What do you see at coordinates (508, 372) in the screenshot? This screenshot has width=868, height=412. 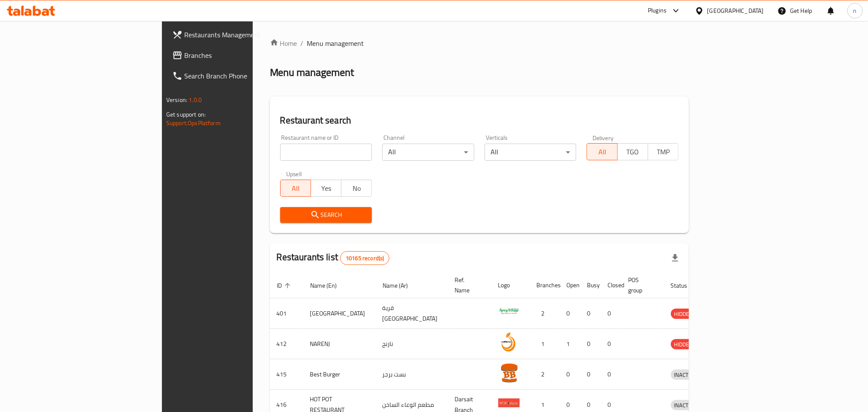 I see `img: Best Burger` at bounding box center [508, 372].